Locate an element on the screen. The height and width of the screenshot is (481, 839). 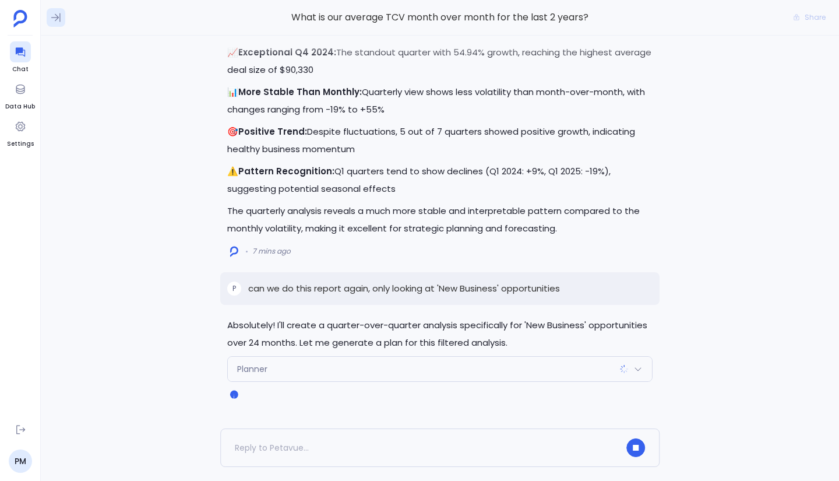
a: PM is located at coordinates (20, 461).